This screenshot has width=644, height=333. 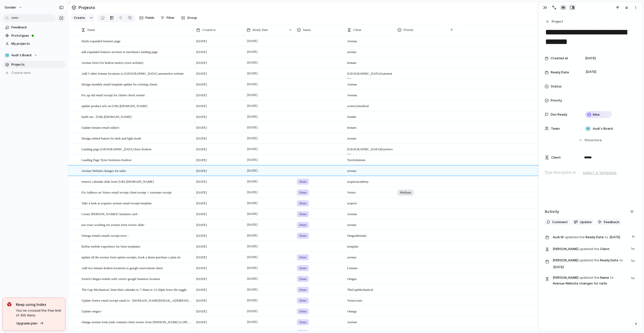 What do you see at coordinates (560, 222) in the screenshot?
I see `span: Comment` at bounding box center [560, 222].